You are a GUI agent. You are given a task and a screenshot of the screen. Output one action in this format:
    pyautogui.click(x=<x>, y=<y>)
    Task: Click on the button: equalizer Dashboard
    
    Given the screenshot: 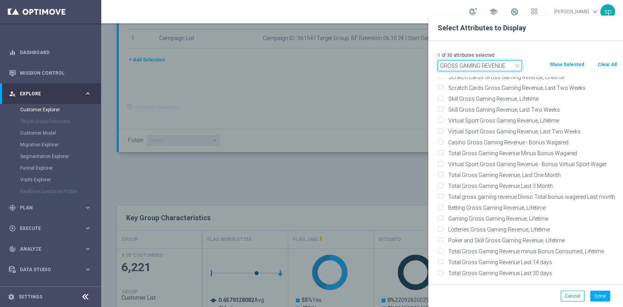 What is the action you would take?
    pyautogui.click(x=50, y=53)
    